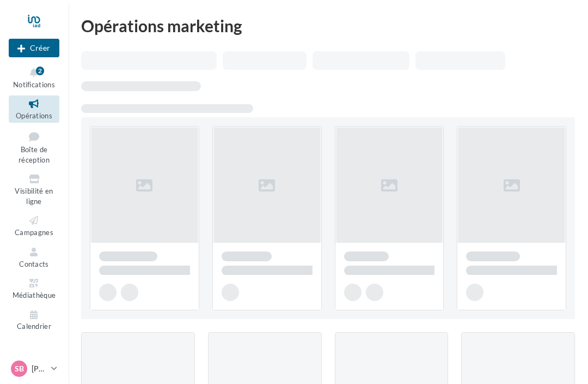  I want to click on div: Nouvelle campagne, so click(34, 48).